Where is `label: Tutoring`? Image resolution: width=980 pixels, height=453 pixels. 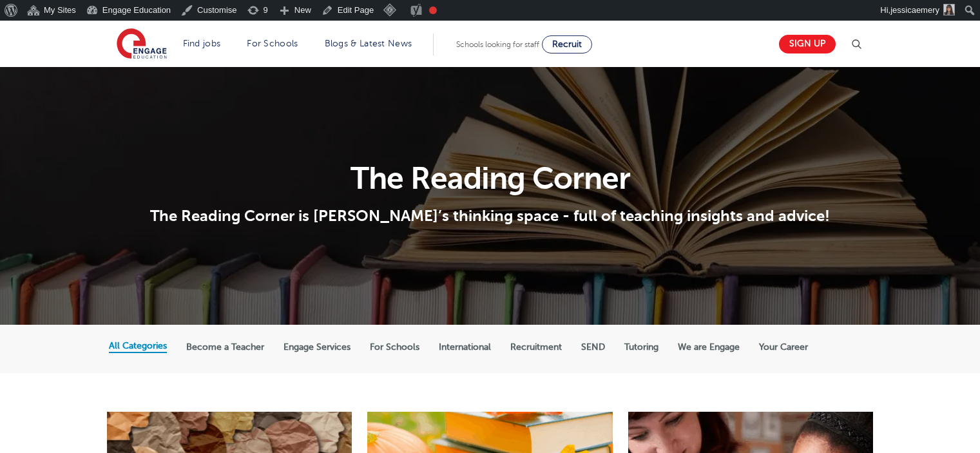
label: Tutoring is located at coordinates (641, 348).